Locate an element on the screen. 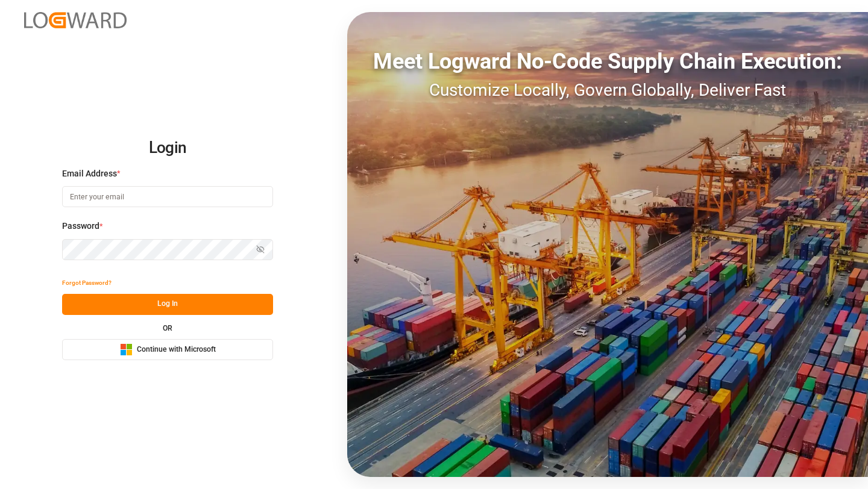 This screenshot has width=868, height=489. input: Enter your email is located at coordinates (168, 196).